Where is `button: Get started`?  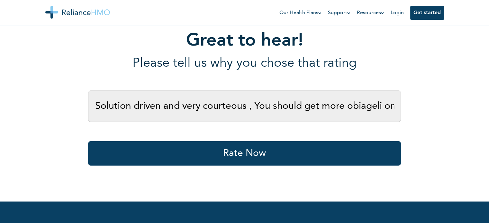
button: Get started is located at coordinates (427, 13).